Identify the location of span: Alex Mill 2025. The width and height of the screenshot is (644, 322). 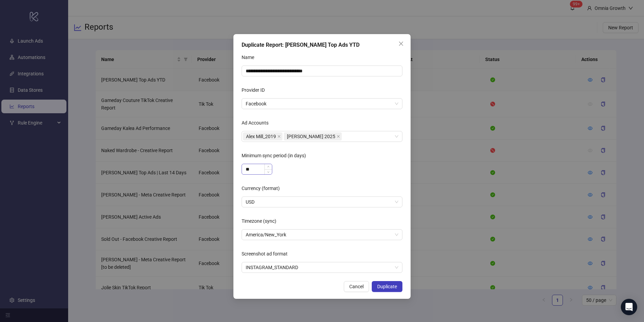
(313, 136).